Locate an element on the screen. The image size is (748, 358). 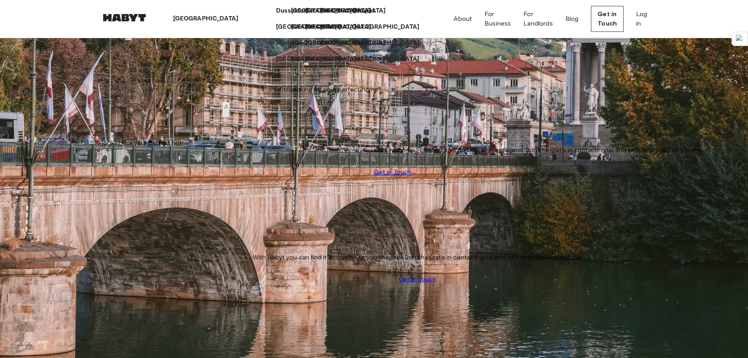
span: Still looking for your perfect home? is located at coordinates (330, 90).